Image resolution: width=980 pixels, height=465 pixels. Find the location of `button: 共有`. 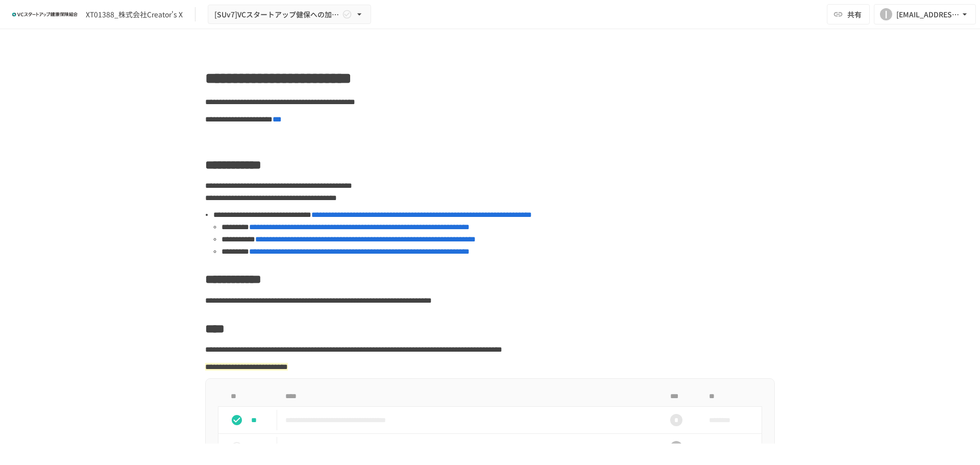

button: 共有 is located at coordinates (848, 14).